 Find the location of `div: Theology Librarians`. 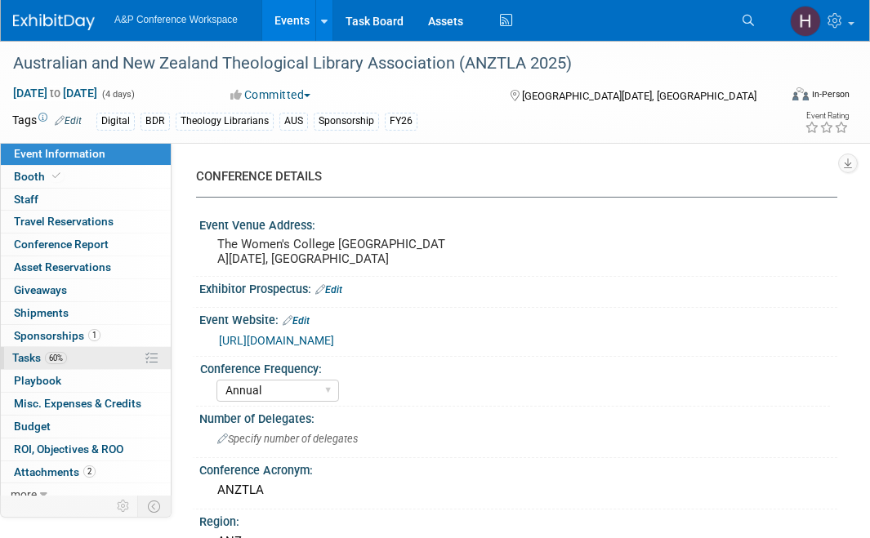

div: Theology Librarians is located at coordinates (225, 121).